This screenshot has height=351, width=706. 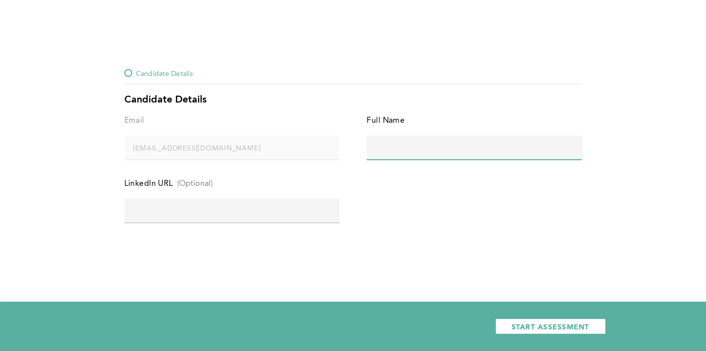 I want to click on button: START ASSESSMENT, so click(x=551, y=327).